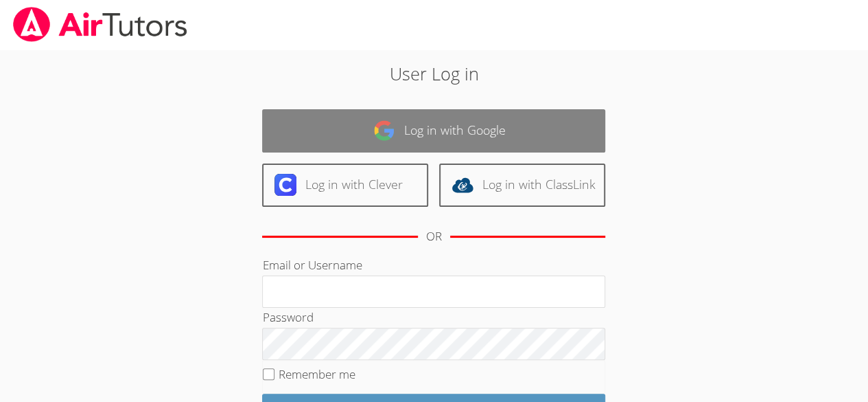  What do you see at coordinates (434, 73) in the screenshot?
I see `h2: User Log in` at bounding box center [434, 73].